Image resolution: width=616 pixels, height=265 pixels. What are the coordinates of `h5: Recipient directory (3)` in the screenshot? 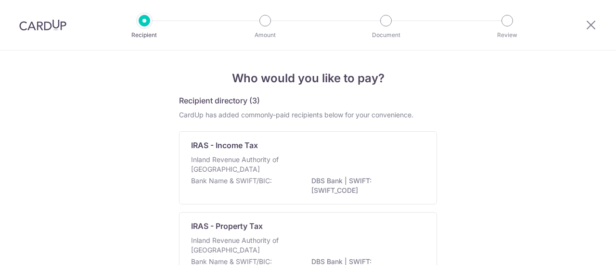 It's located at (219, 101).